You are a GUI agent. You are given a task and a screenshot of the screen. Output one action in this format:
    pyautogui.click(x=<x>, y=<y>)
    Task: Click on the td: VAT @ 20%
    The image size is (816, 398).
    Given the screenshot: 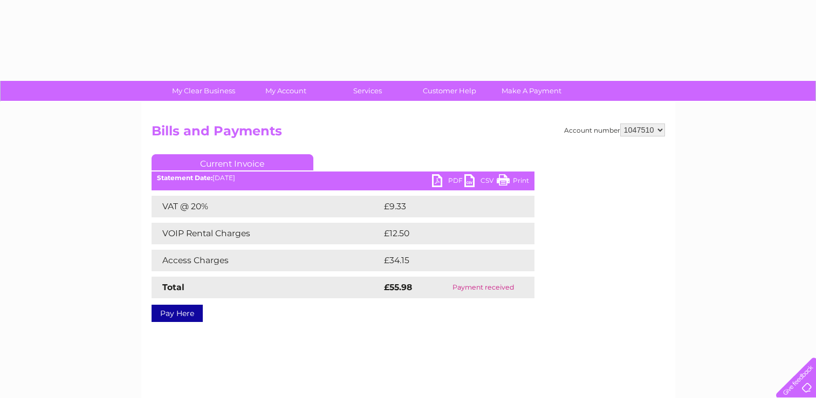 What is the action you would take?
    pyautogui.click(x=266, y=207)
    